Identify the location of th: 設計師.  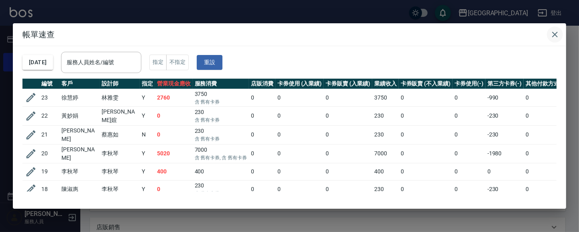
(120, 84).